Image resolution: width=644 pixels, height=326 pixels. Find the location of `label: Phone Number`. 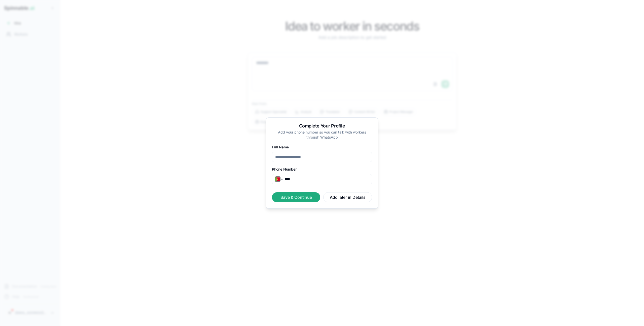

label: Phone Number is located at coordinates (284, 169).